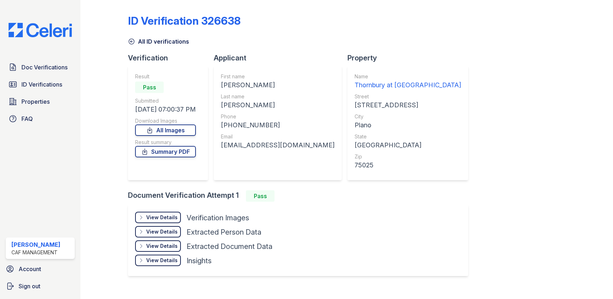 The width and height of the screenshot is (613, 299). What do you see at coordinates (44, 67) in the screenshot?
I see `span: Doc Verifications` at bounding box center [44, 67].